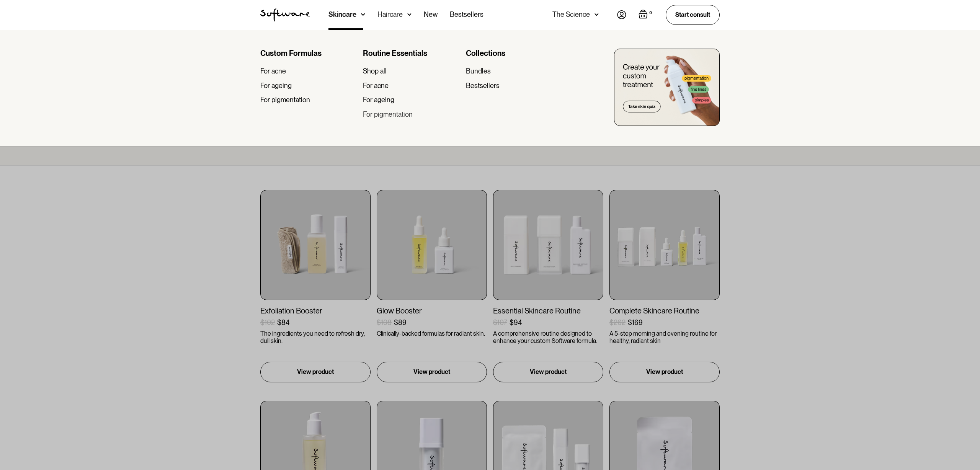 The height and width of the screenshot is (470, 980). Describe the element at coordinates (390, 15) in the screenshot. I see `div: Haircare` at that location.